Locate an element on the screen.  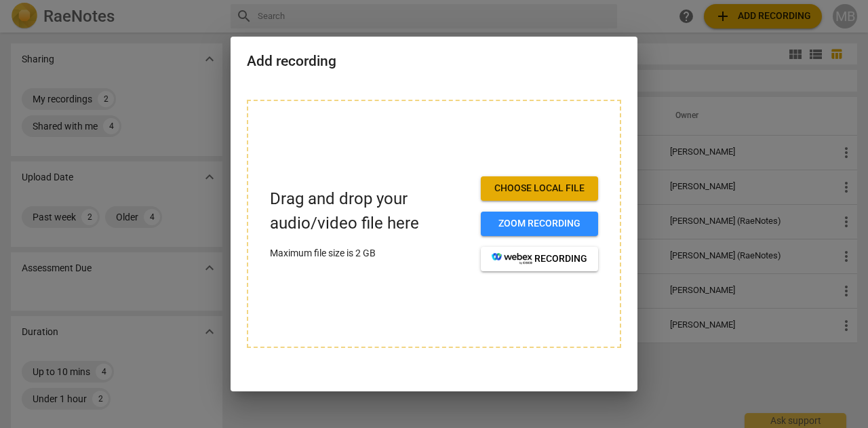
button: Choose local file is located at coordinates (539, 188).